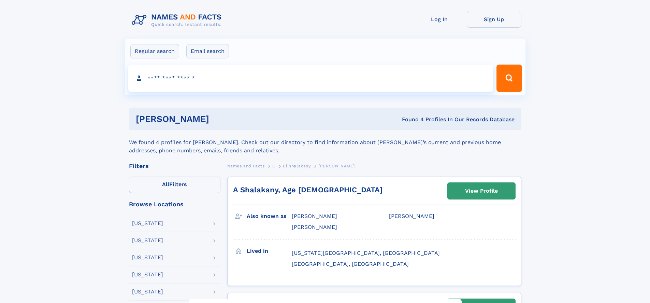 The image size is (650, 303). What do you see at coordinates (311, 78) in the screenshot?
I see `input: search input` at bounding box center [311, 78].